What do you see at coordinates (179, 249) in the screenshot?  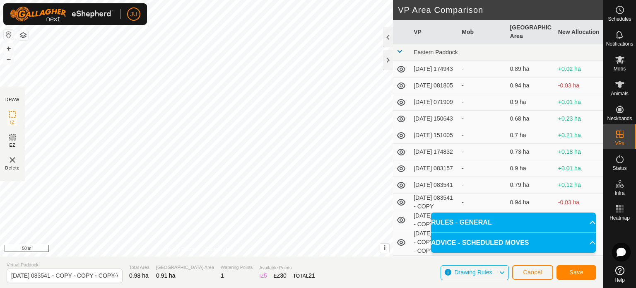 I see `a: Privacy Policy` at bounding box center [179, 249].